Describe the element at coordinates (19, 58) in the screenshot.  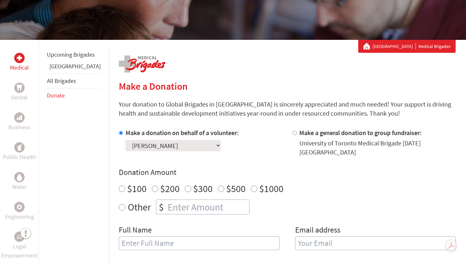
I see `img: Medical` at that location.